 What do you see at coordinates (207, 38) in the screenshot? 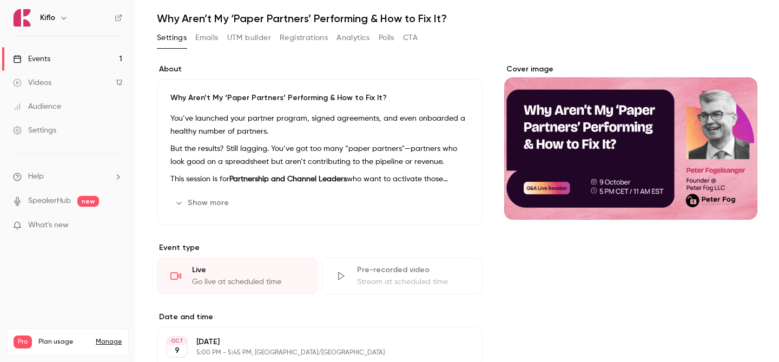
I see `button: Emails` at bounding box center [207, 38].